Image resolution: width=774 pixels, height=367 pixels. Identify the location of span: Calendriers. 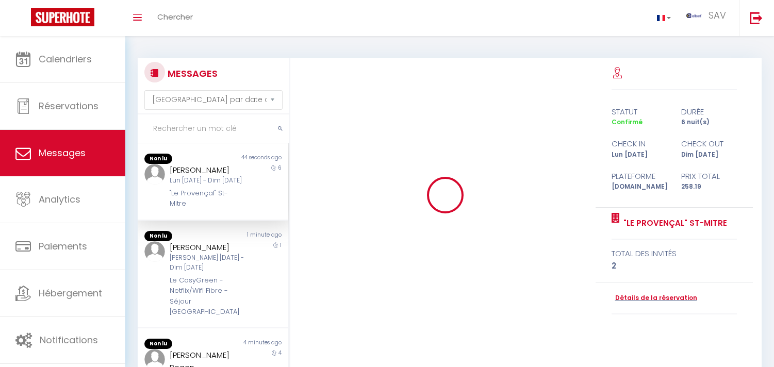
(65, 59).